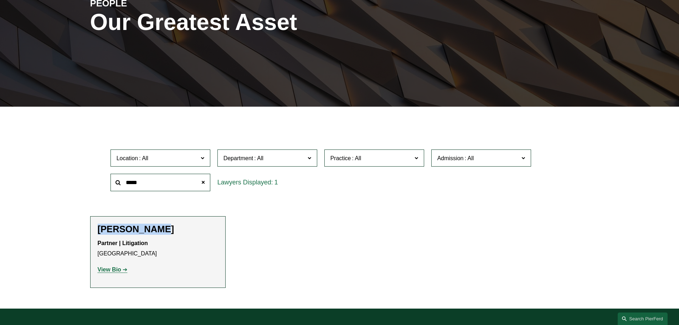  Describe the element at coordinates (276, 182) in the screenshot. I see `span: 1` at that location.